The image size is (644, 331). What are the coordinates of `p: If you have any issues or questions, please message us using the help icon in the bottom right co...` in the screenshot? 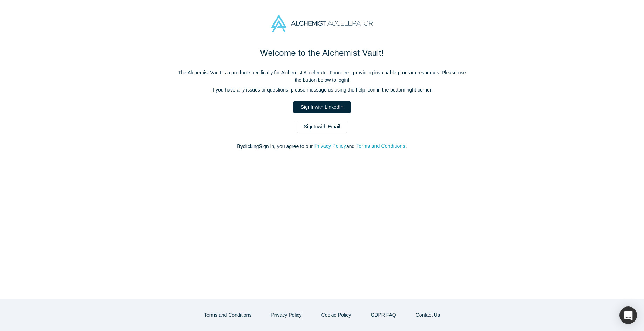 It's located at (322, 89).